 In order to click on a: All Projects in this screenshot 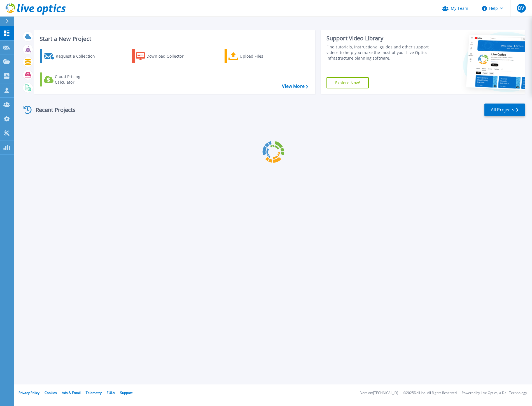, I will do `click(504, 109)`.